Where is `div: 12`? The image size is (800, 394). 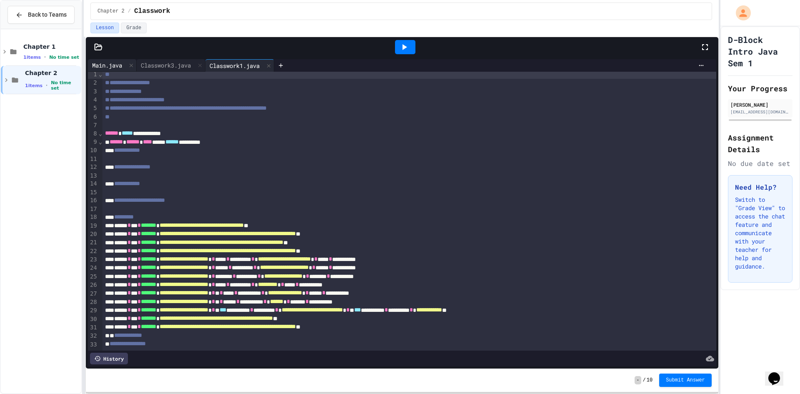
div: 12 is located at coordinates (93, 167).